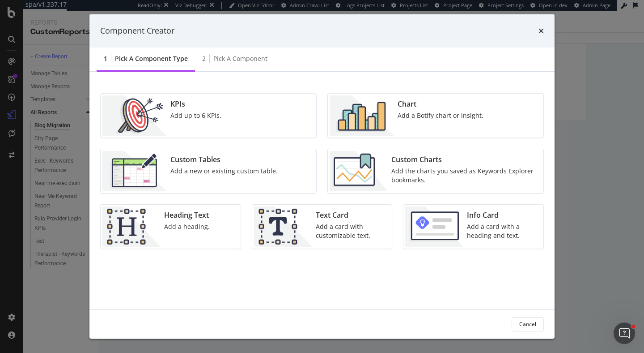 Image resolution: width=644 pixels, height=353 pixels. I want to click on div: Add a new or existing custom table., so click(224, 171).